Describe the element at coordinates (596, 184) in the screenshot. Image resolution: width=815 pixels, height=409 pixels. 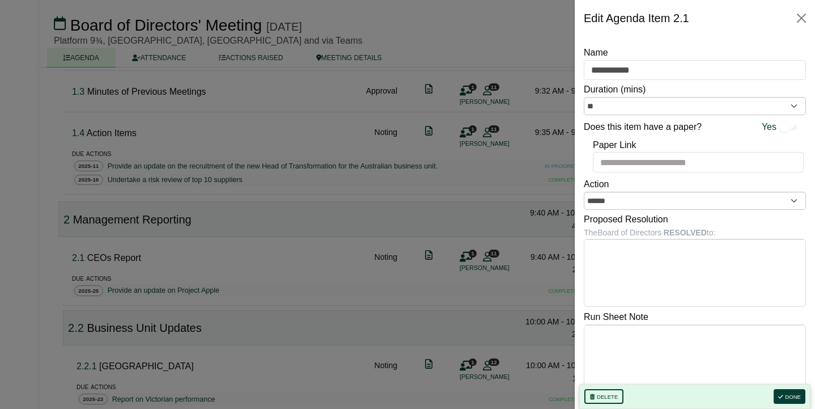
I see `label: Action` at that location.